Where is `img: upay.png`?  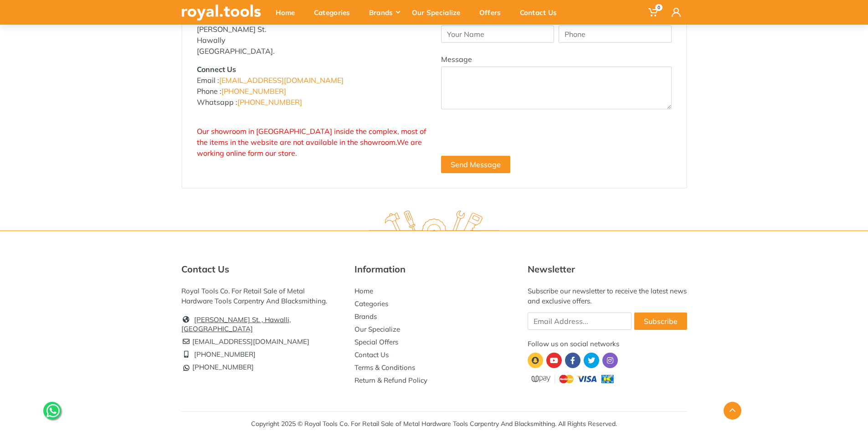
img: upay.png is located at coordinates (573, 378).